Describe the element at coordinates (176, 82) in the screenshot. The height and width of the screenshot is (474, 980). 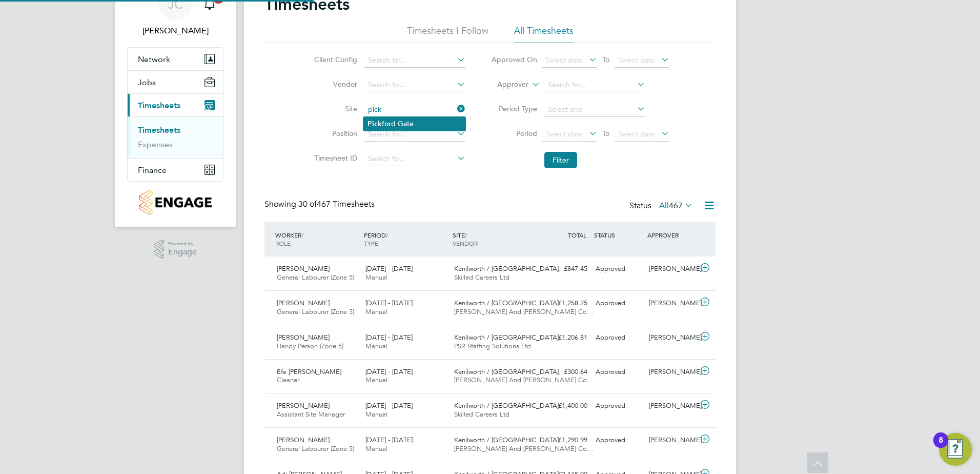
I see `button: Jobs` at that location.